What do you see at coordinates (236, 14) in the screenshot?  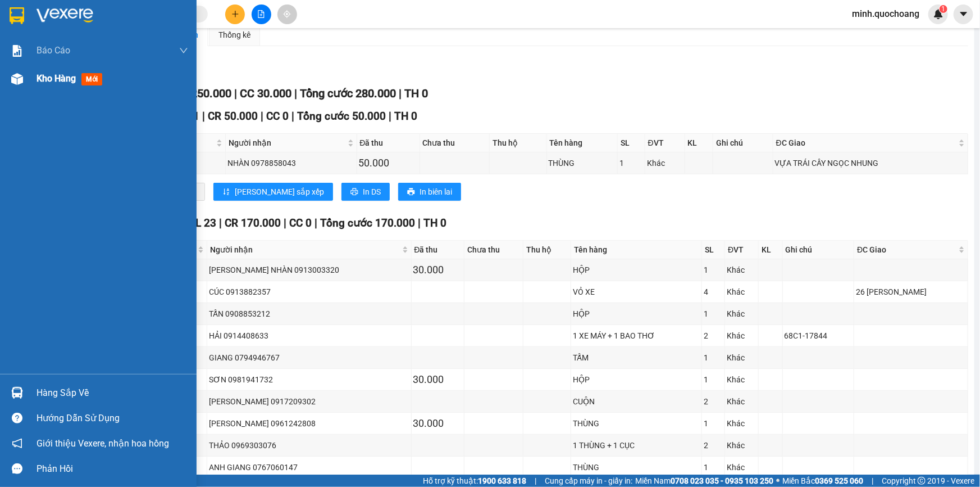 I see `span: plus` at bounding box center [236, 14].